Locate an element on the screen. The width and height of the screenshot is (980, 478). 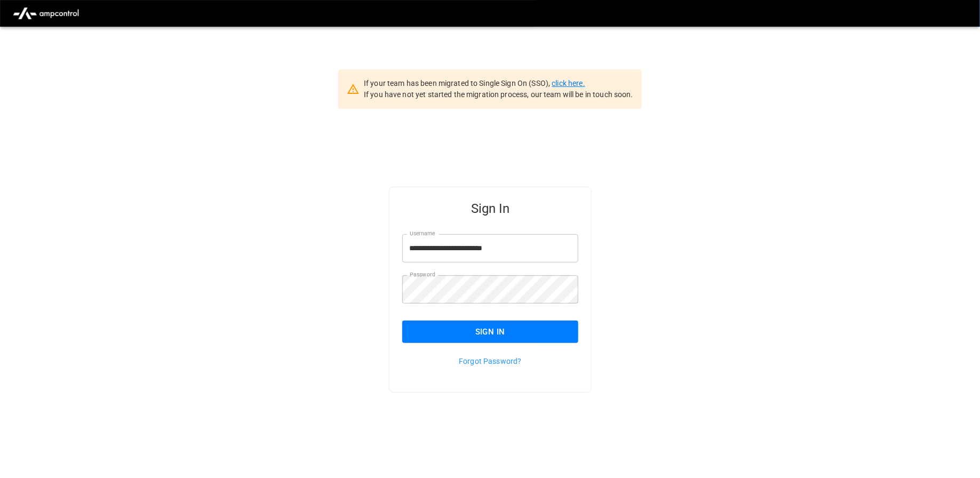
span: If your team has been migrated to Single Sign On (SSO), is located at coordinates (458, 83).